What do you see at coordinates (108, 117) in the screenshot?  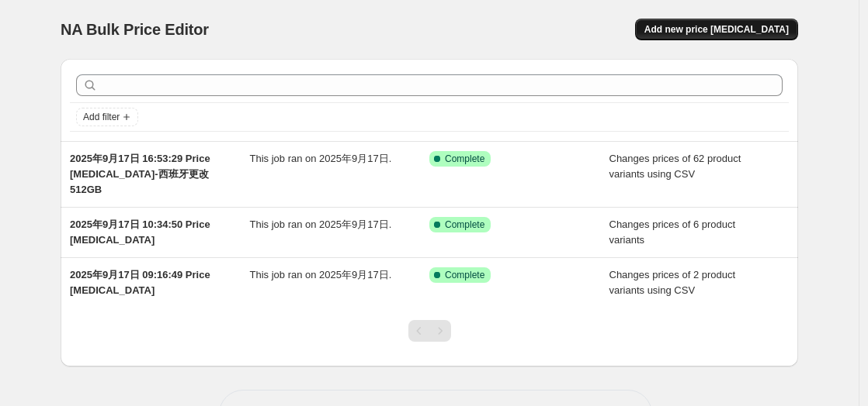 I see `button: Add filter` at bounding box center [108, 117].